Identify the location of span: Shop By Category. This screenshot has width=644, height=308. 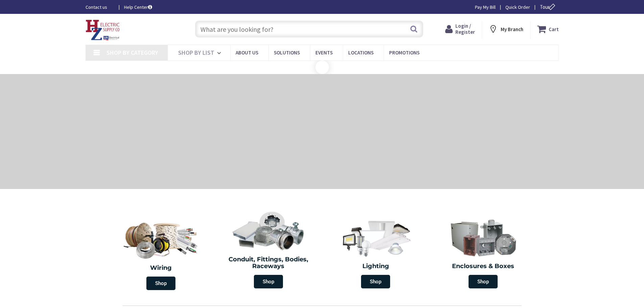
(132, 52).